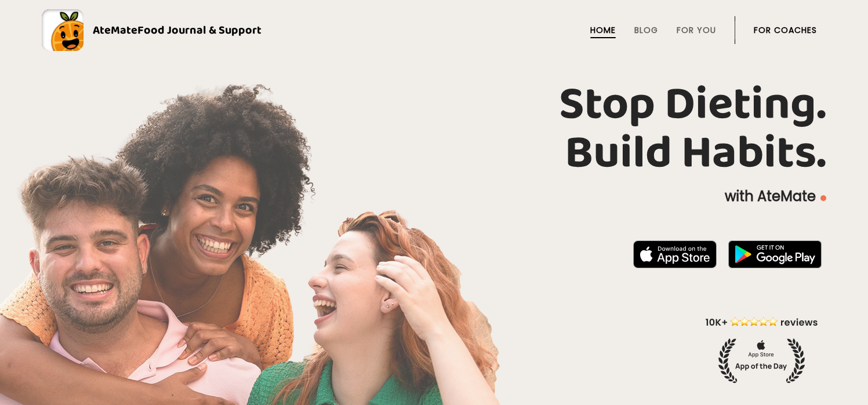 The width and height of the screenshot is (868, 405). What do you see at coordinates (646, 30) in the screenshot?
I see `a: Blog` at bounding box center [646, 30].